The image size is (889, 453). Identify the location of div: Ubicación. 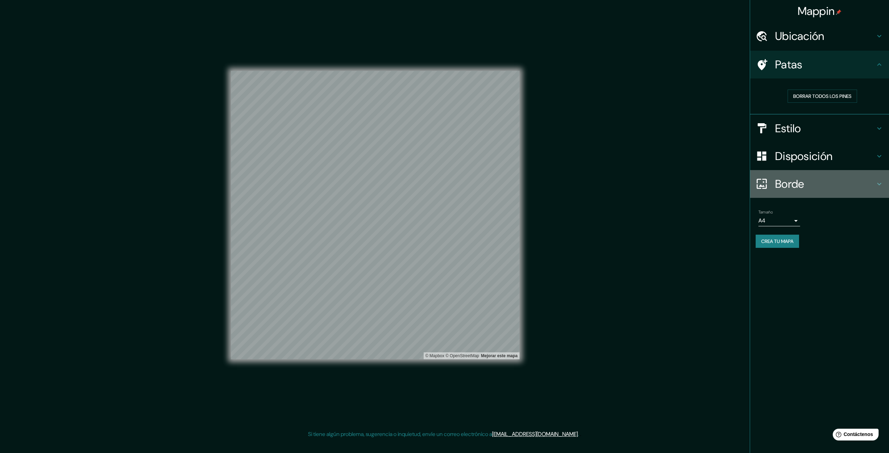
(819, 36).